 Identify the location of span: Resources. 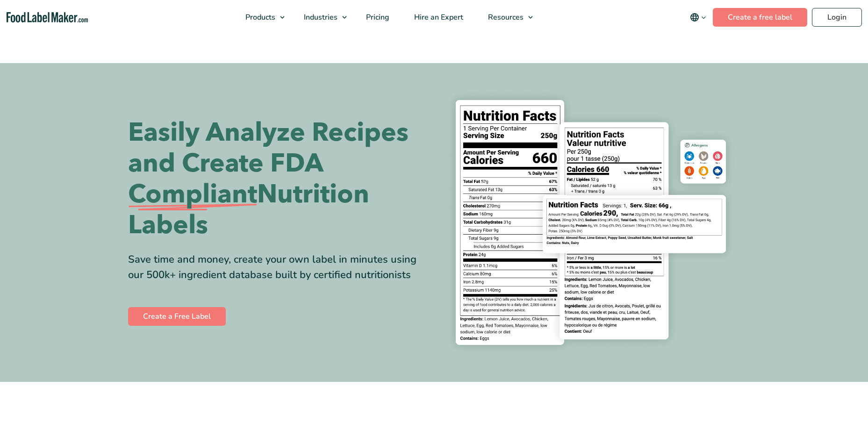
(505, 17).